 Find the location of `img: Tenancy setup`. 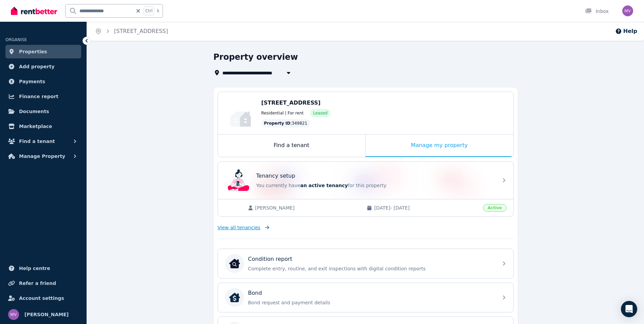

img: Tenancy setup is located at coordinates (239, 180).